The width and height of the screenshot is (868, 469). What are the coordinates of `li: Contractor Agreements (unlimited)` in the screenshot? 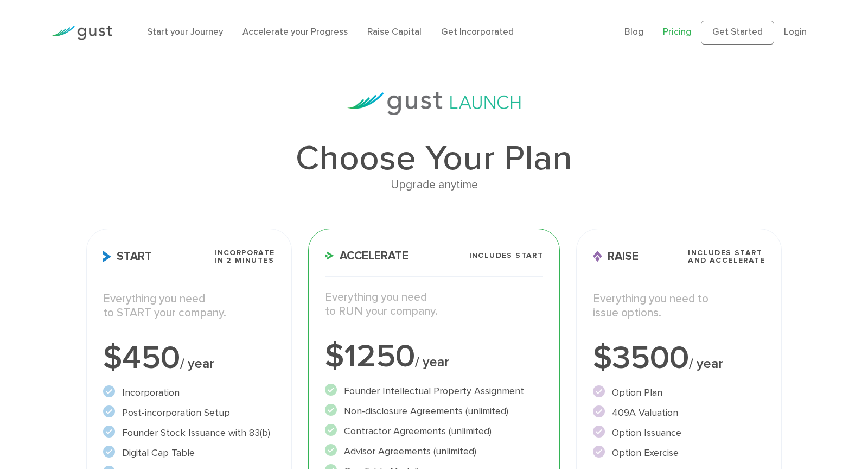 It's located at (434, 431).